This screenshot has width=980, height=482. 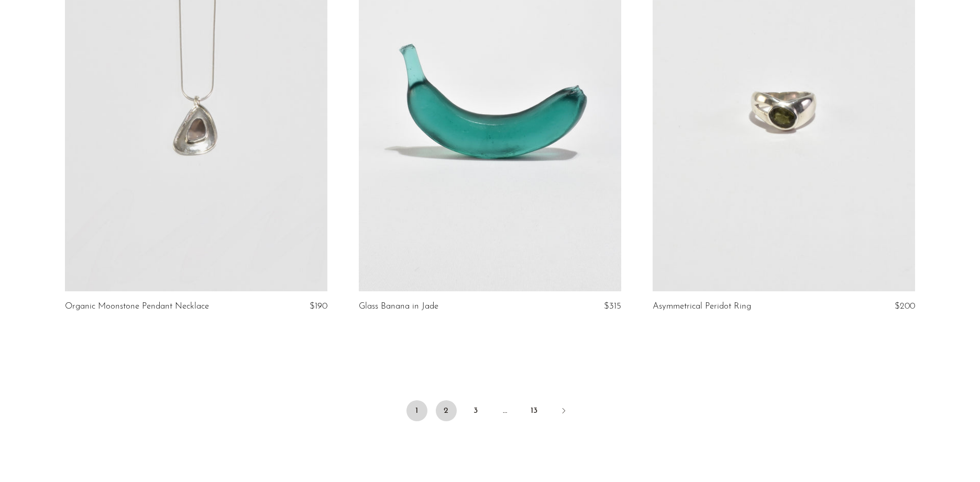 I want to click on span: 1, so click(x=417, y=410).